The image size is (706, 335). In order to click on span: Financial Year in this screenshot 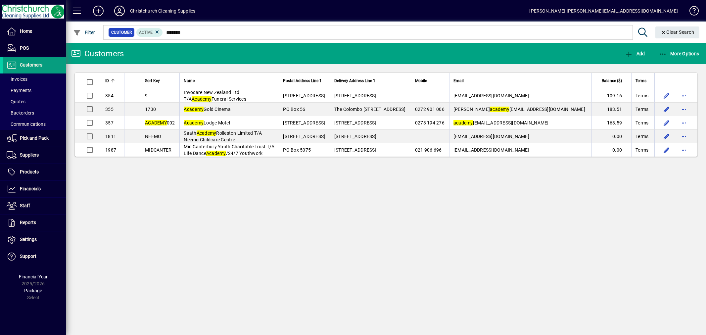, I will do `click(33, 277)`.